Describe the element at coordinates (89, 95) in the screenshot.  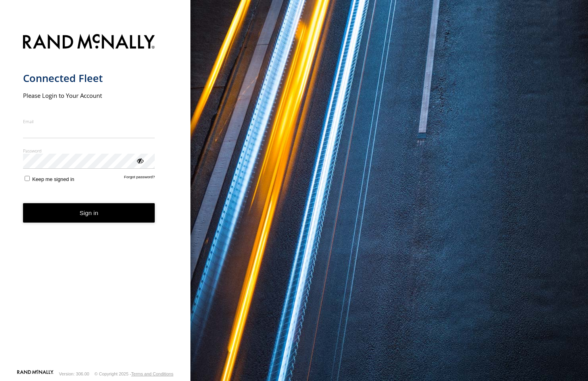
I see `h2: Please Login to Your Account` at that location.